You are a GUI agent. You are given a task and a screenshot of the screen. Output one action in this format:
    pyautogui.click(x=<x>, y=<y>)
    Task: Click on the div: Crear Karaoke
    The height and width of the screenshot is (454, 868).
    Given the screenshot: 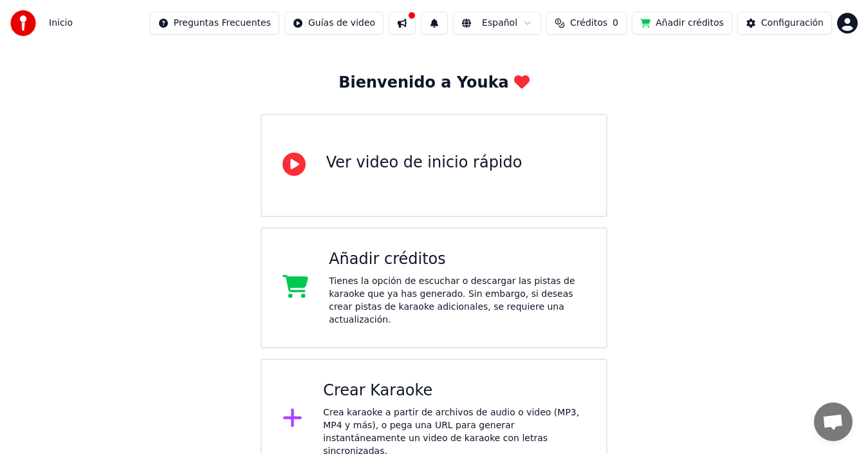 What is the action you would take?
    pyautogui.click(x=454, y=391)
    